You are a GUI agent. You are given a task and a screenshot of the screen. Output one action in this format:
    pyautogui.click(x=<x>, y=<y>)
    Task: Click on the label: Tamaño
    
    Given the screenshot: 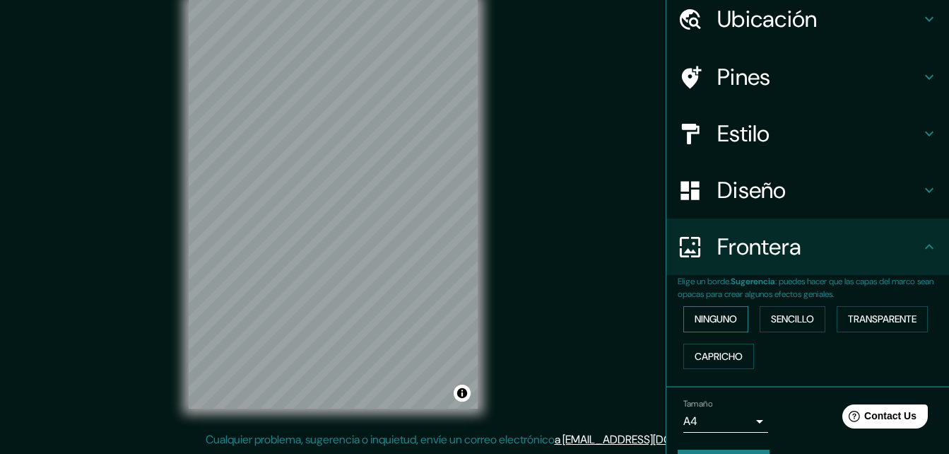 What is the action you would take?
    pyautogui.click(x=697, y=403)
    